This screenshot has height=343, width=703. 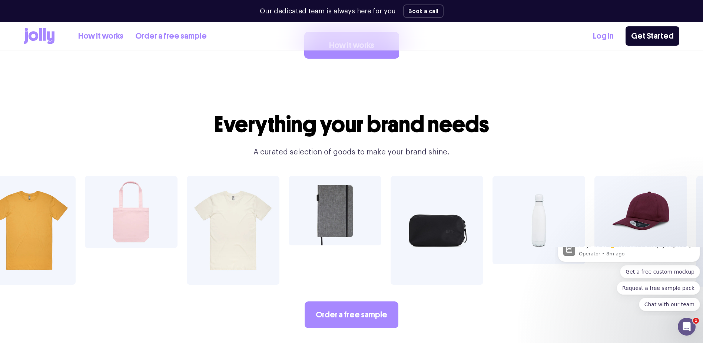 I want to click on a: Log In, so click(x=604, y=36).